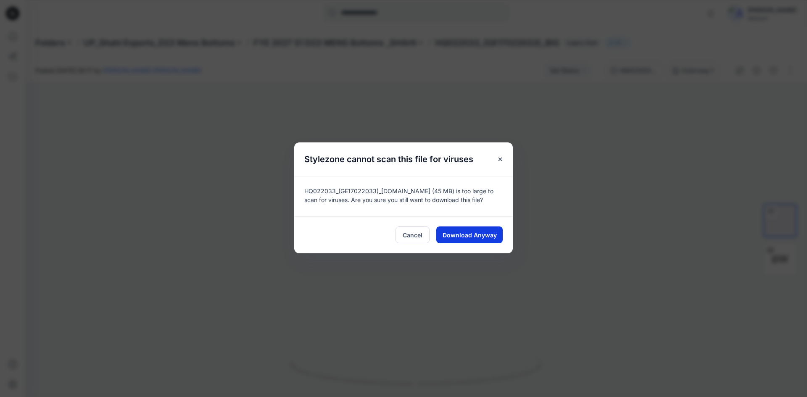 This screenshot has height=397, width=807. Describe the element at coordinates (469, 235) in the screenshot. I see `span: Download Anyway` at that location.